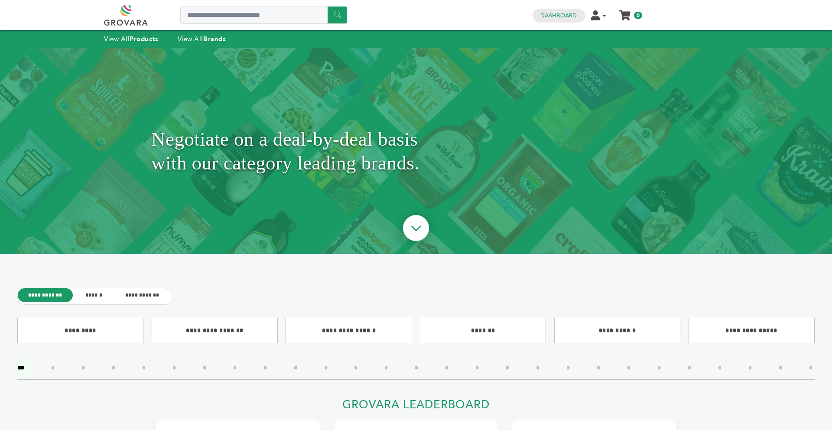 The width and height of the screenshot is (832, 430). Describe the element at coordinates (416, 407) in the screenshot. I see `h2: Grovara Leaderboard` at that location.